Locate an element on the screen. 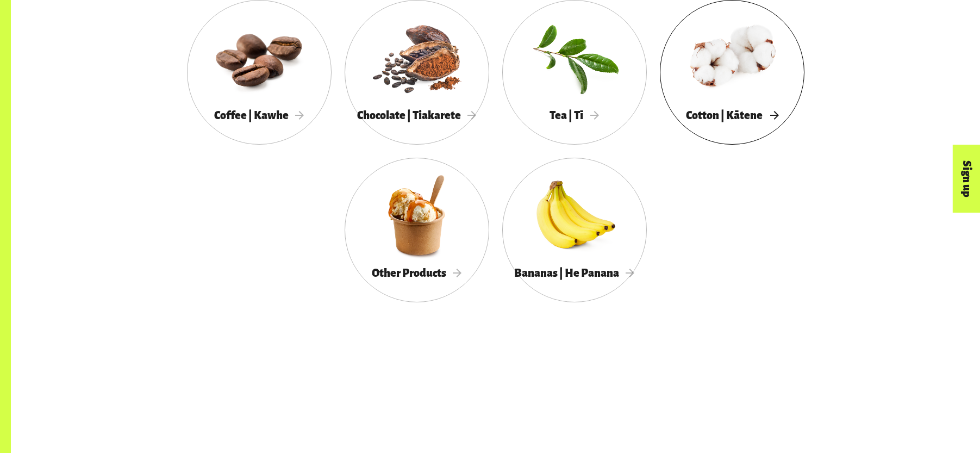 The width and height of the screenshot is (980, 453). span: Other Products is located at coordinates (417, 273).